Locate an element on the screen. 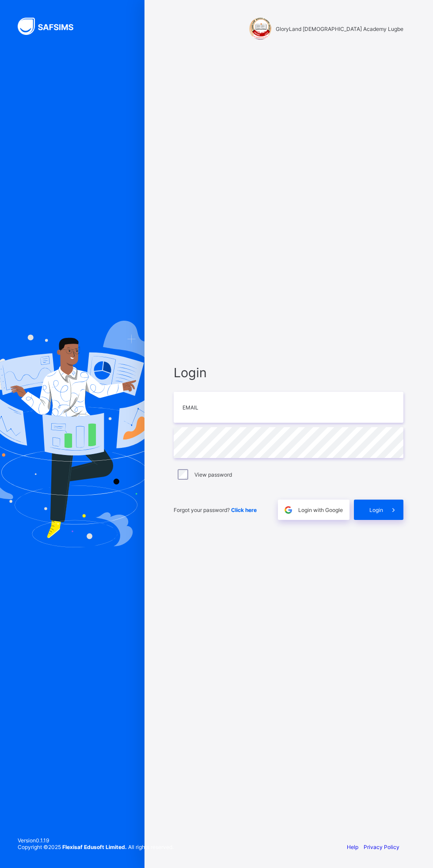  label: View password is located at coordinates (213, 475).